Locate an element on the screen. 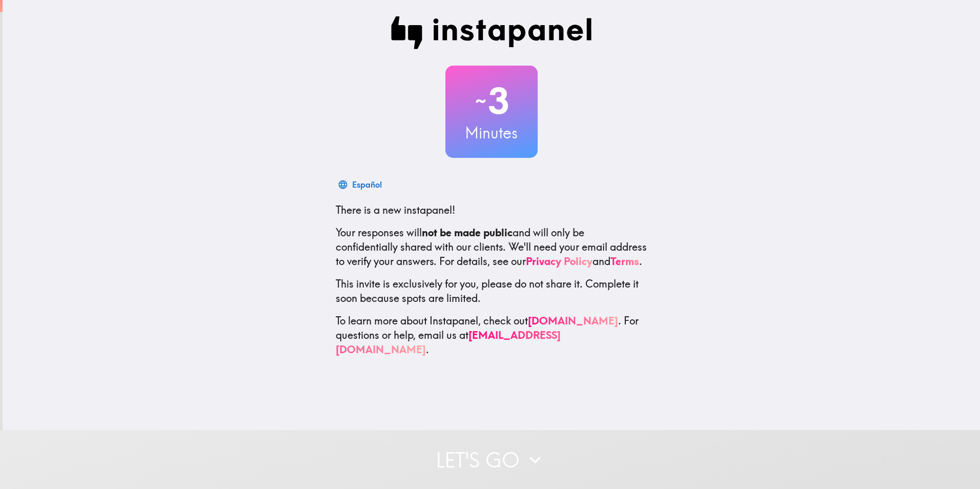 The image size is (980, 489). a: Terms is located at coordinates (625, 261).